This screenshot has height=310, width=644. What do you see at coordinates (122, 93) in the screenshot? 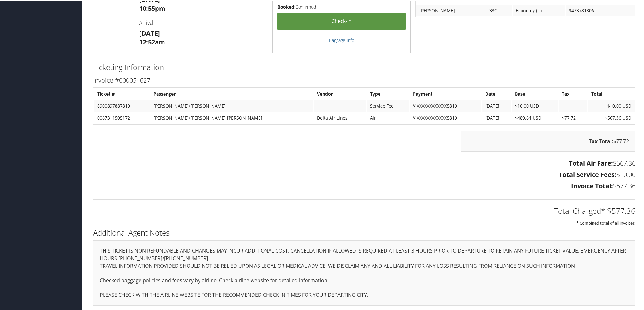
I see `th: Ticket #` at bounding box center [122, 93].